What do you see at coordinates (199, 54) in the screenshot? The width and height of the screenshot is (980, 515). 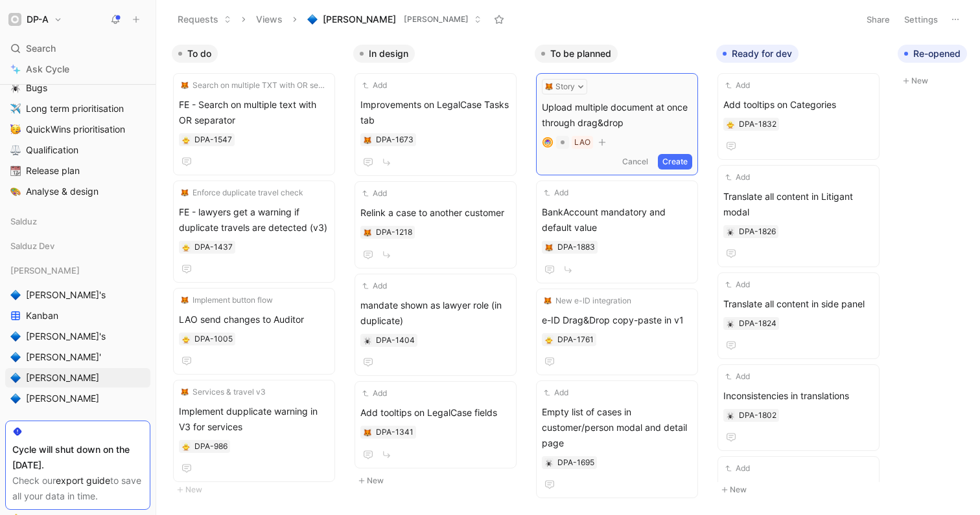 I see `span: To do` at bounding box center [199, 54].